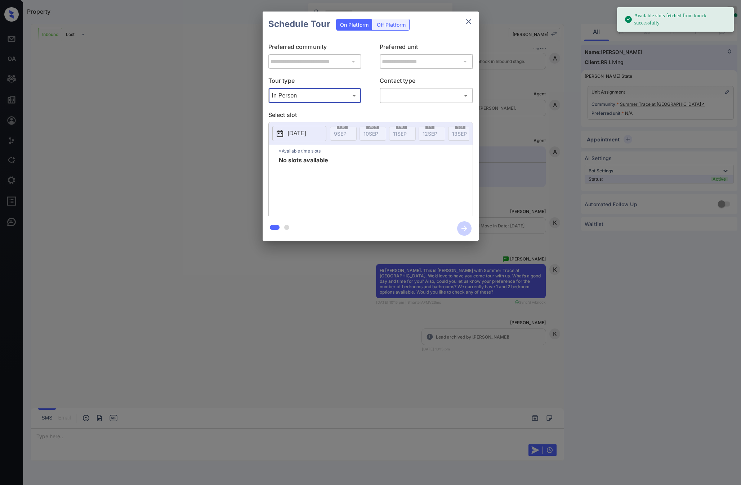 Image resolution: width=741 pixels, height=485 pixels. What do you see at coordinates (376, 151) in the screenshot?
I see `p: *Available time slots` at bounding box center [376, 151].